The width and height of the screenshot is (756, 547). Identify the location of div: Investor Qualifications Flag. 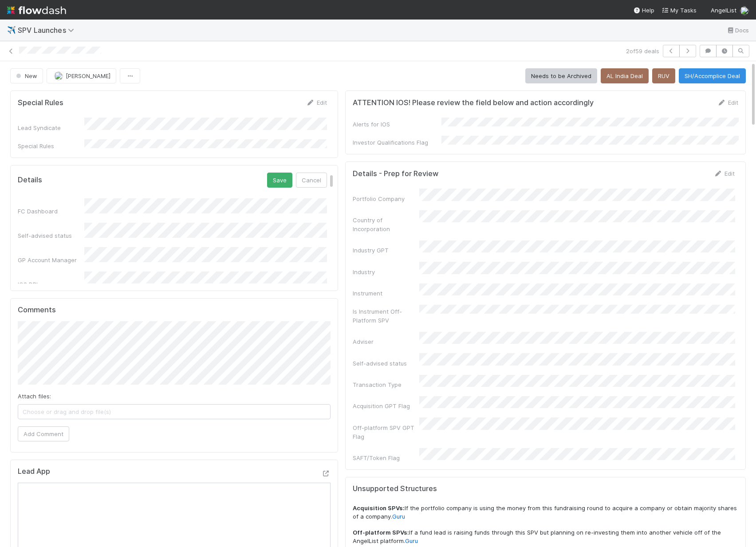
(397, 143).